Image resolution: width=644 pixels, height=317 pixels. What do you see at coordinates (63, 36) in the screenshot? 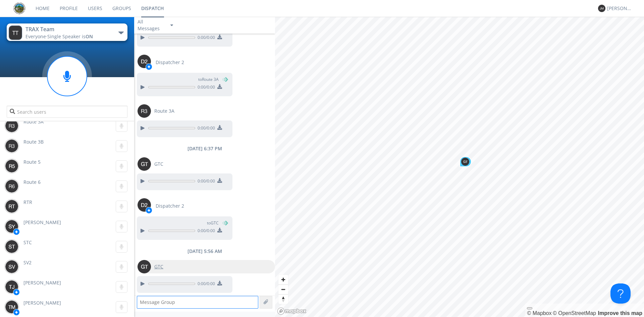
I see `div: Everyone ·` at bounding box center [63, 36].